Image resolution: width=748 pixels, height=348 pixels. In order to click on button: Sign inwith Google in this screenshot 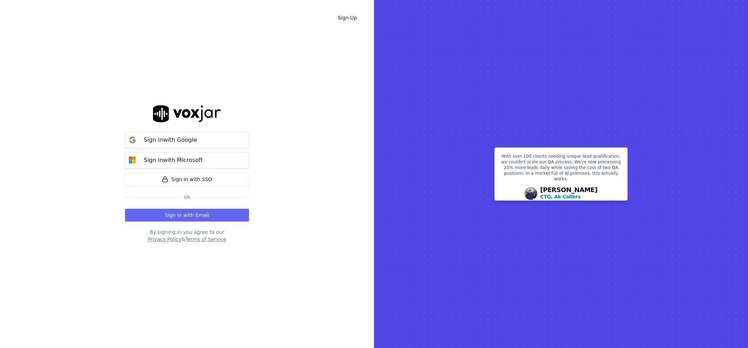, I will do `click(187, 140)`.